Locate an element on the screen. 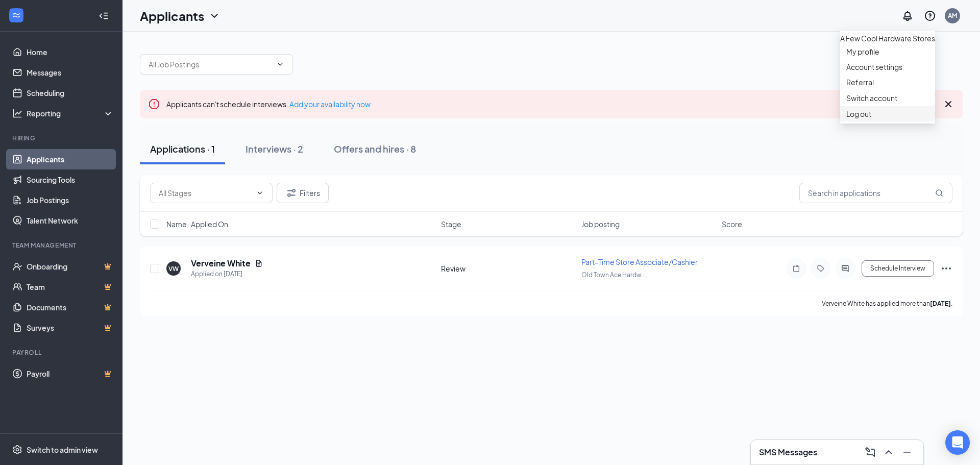 Image resolution: width=980 pixels, height=465 pixels. div: AM is located at coordinates (952, 15).